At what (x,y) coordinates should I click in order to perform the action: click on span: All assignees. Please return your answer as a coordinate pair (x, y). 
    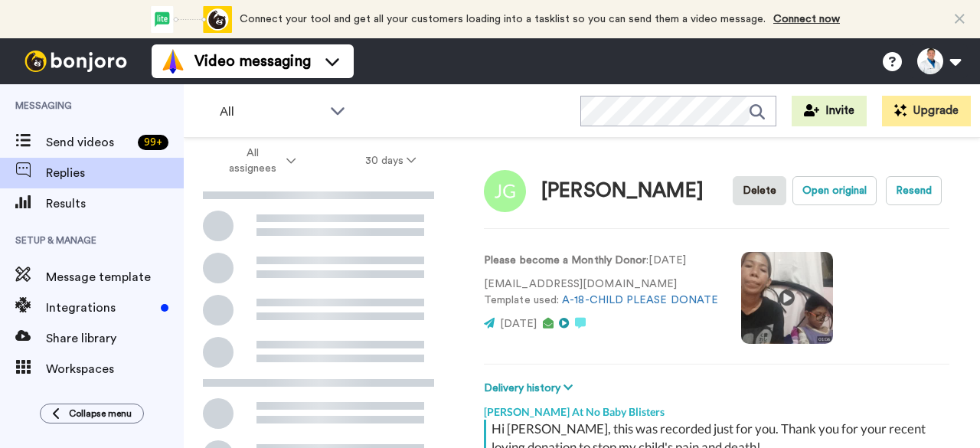
    Looking at the image, I should click on (252, 161).